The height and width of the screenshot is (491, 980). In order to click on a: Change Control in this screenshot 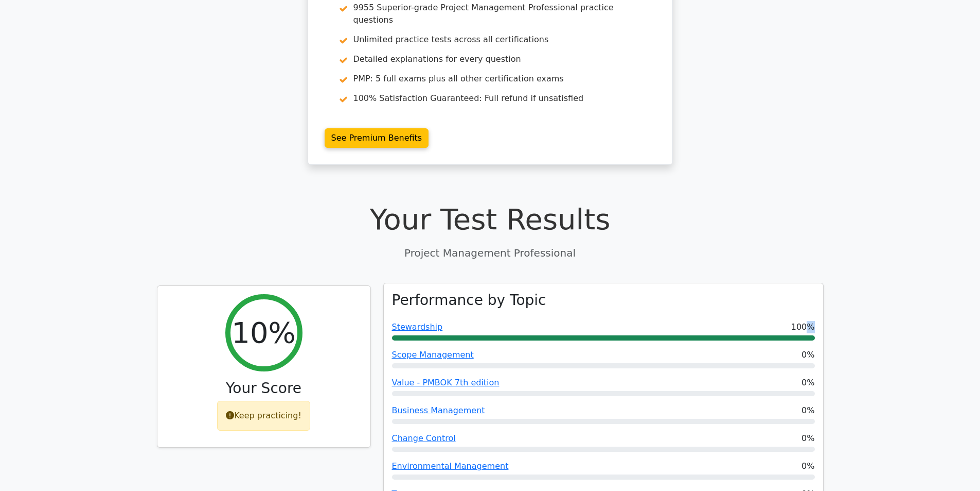, I will do `click(424, 438)`.